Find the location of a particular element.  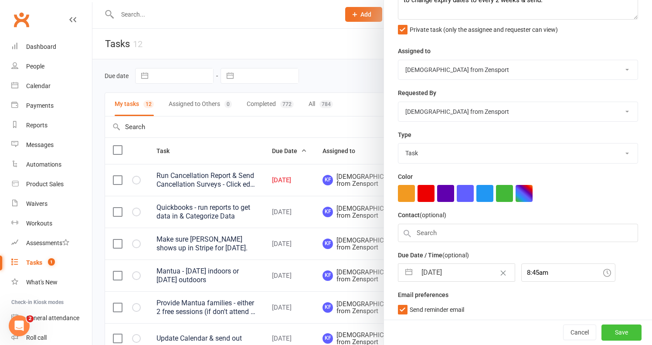

div: Product Sales is located at coordinates (45, 184).